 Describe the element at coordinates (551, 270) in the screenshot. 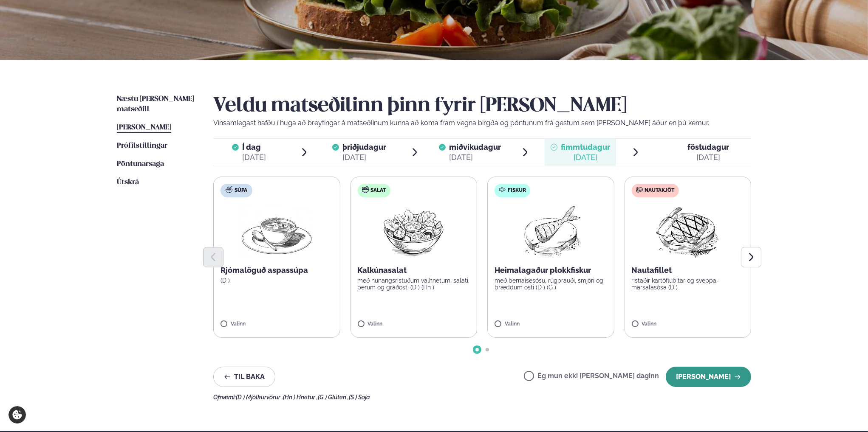

I see `p: Heimalagaður plokkfiskur` at that location.